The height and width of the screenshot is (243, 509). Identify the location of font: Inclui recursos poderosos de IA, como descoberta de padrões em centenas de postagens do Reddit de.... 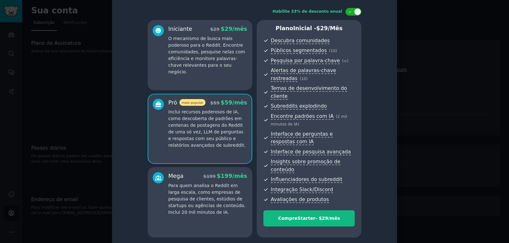
(207, 128).